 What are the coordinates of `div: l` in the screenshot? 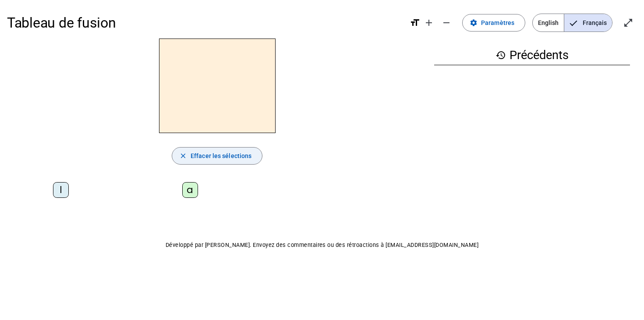 It's located at (61, 190).